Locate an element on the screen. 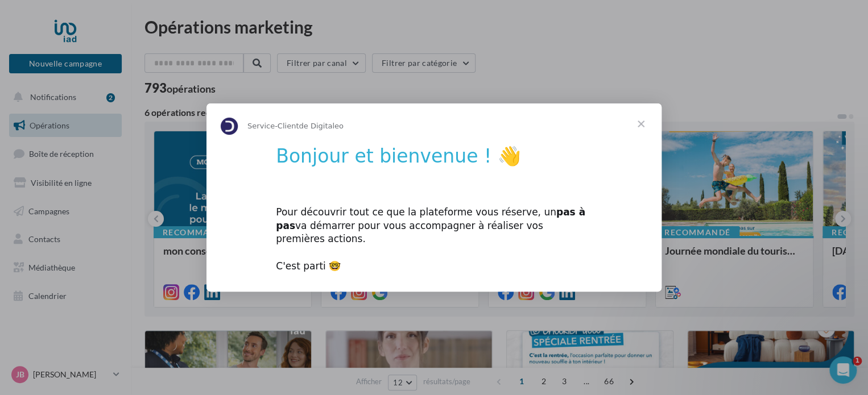 This screenshot has width=868, height=395. span: de Digitaleo is located at coordinates (321, 126).